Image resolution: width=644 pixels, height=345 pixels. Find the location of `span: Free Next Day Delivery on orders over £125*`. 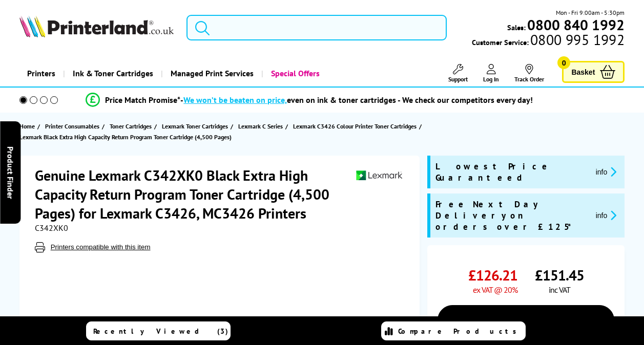

span: Free Next Day Delivery on orders over £125* is located at coordinates (512, 215).